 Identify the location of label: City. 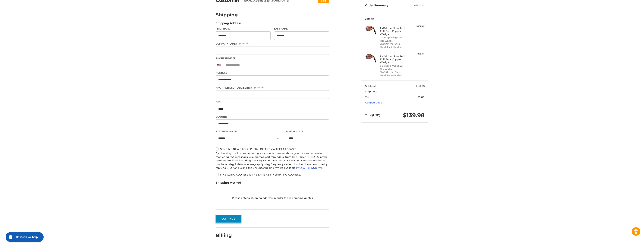
(272, 103).